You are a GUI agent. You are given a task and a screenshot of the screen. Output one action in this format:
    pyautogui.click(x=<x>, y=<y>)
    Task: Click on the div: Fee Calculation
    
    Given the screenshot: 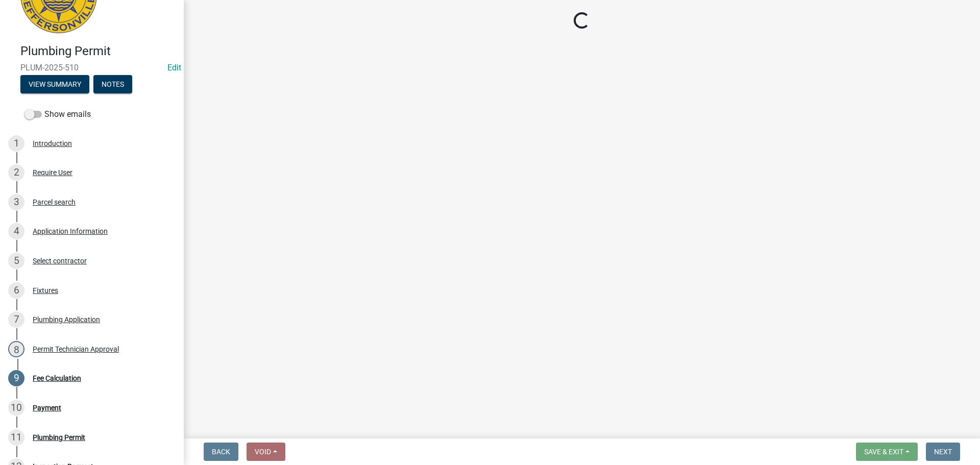 What is the action you would take?
    pyautogui.click(x=57, y=378)
    